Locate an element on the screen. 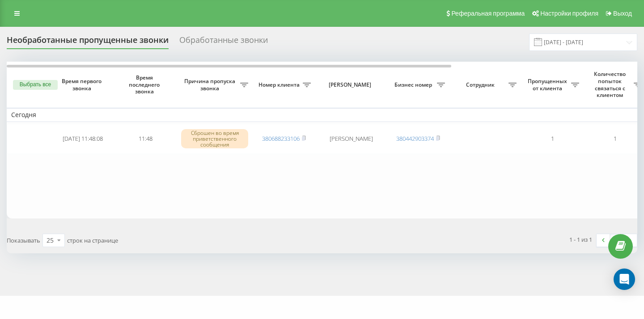 The height and width of the screenshot is (319, 644). span: Номер клиента is located at coordinates (280, 85).